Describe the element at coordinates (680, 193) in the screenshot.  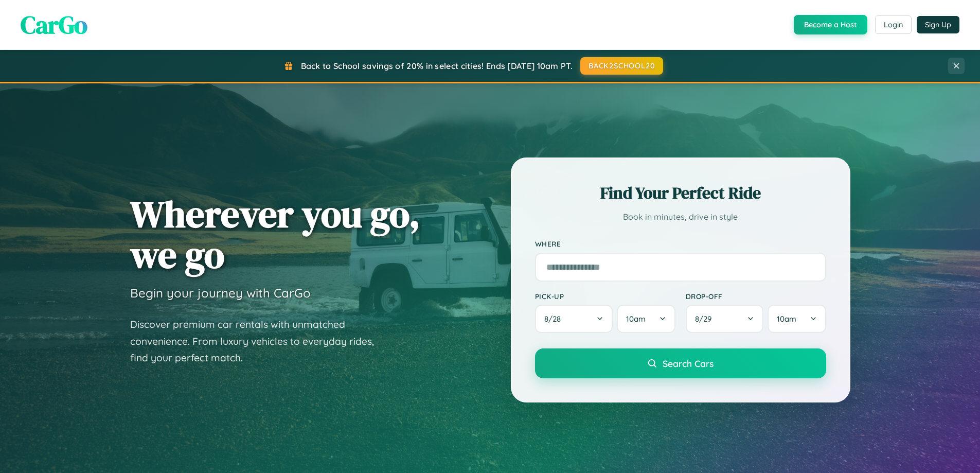
I see `h2: Find Your Perfect Ride` at that location.